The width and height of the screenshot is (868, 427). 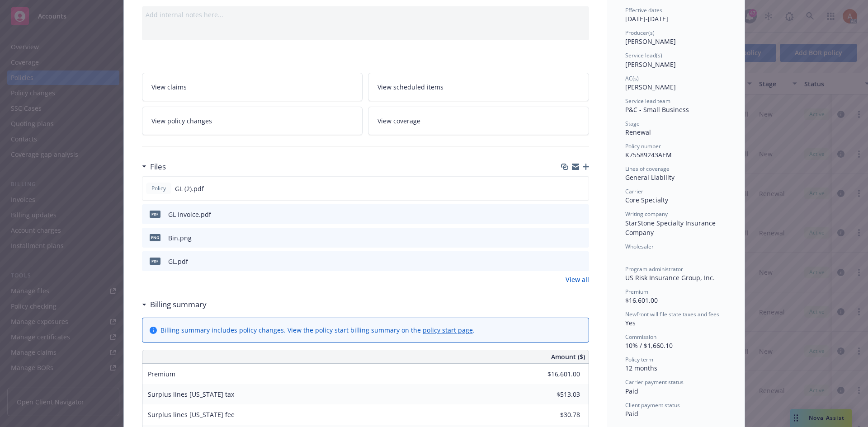 I want to click on span: Wholesaler, so click(x=639, y=246).